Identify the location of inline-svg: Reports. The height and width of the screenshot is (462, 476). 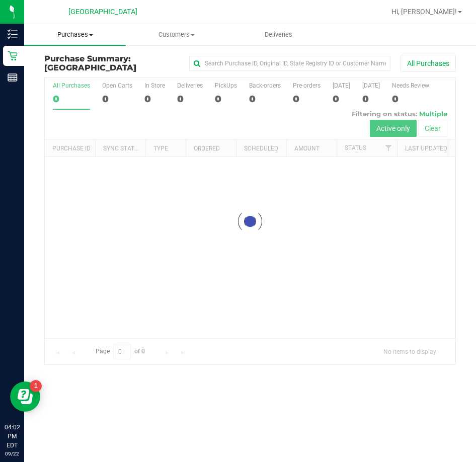
(12, 78).